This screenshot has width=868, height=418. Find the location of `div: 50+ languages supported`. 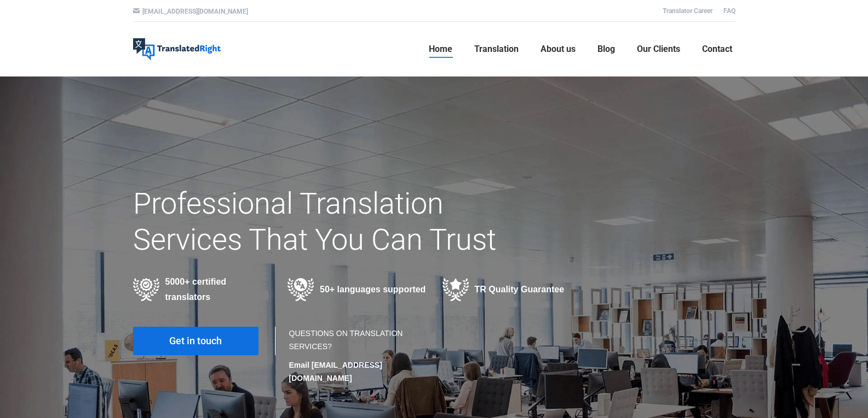

div: 50+ languages supported is located at coordinates (356, 290).